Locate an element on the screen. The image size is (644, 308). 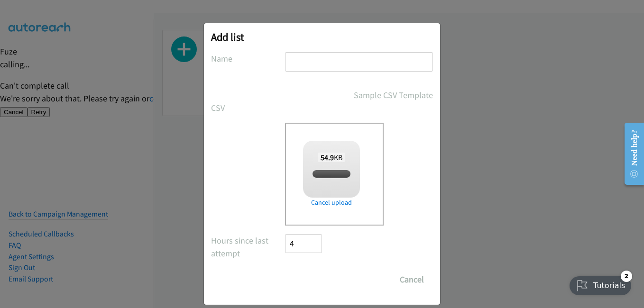
label: Hours since last attempt is located at coordinates (248, 247).